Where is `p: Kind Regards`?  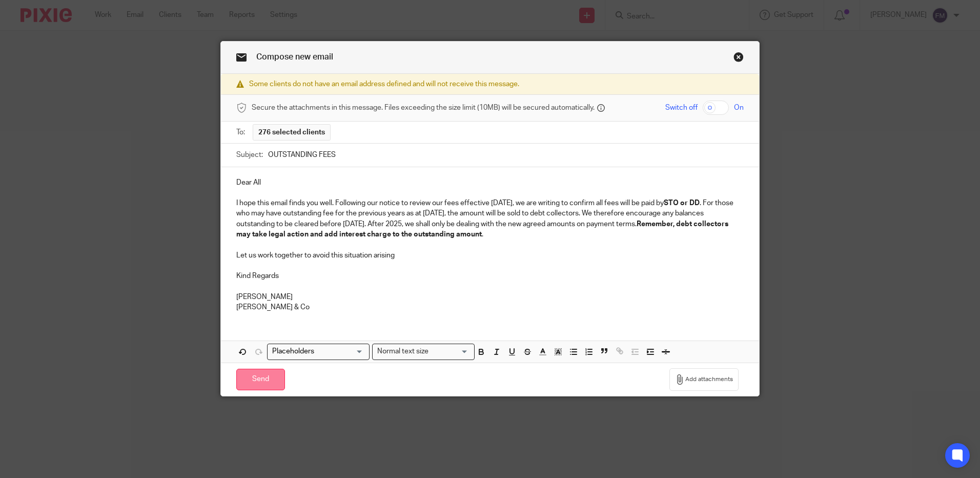 p: Kind Regards is located at coordinates (490, 275).